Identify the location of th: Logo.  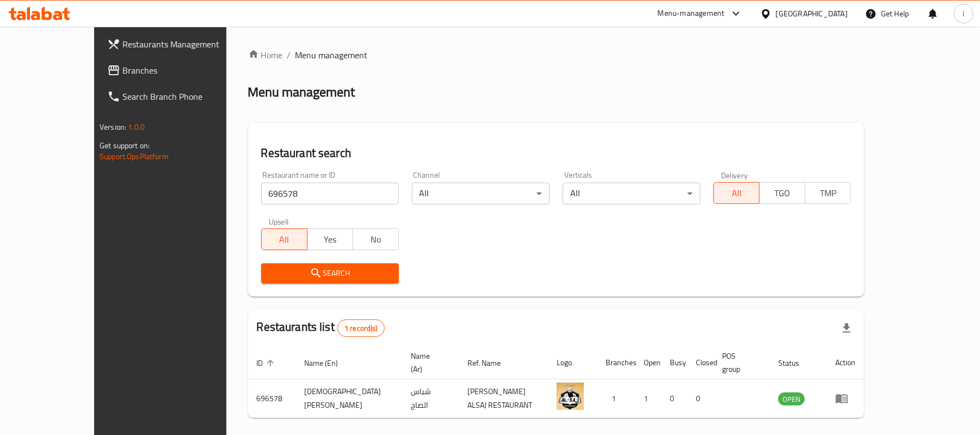
(573, 363).